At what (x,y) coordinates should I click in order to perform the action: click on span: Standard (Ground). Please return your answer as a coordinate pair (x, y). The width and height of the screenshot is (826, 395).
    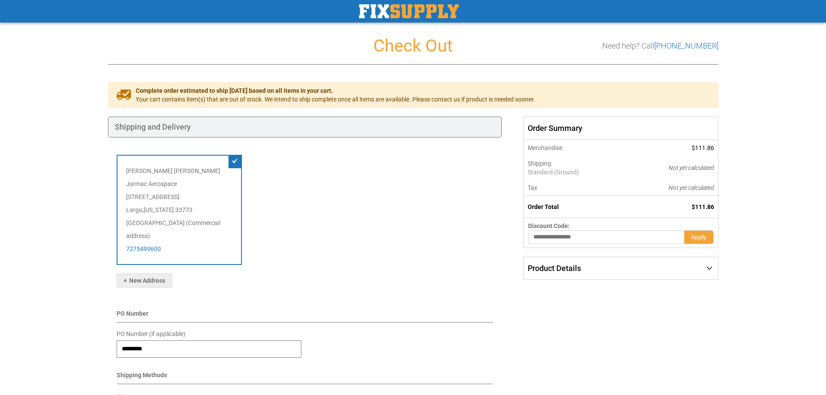
    Looking at the image, I should click on (574, 172).